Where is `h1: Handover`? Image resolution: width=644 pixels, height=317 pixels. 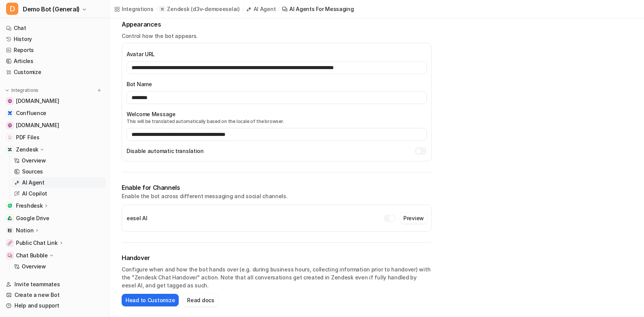 h1: Handover is located at coordinates (276, 258).